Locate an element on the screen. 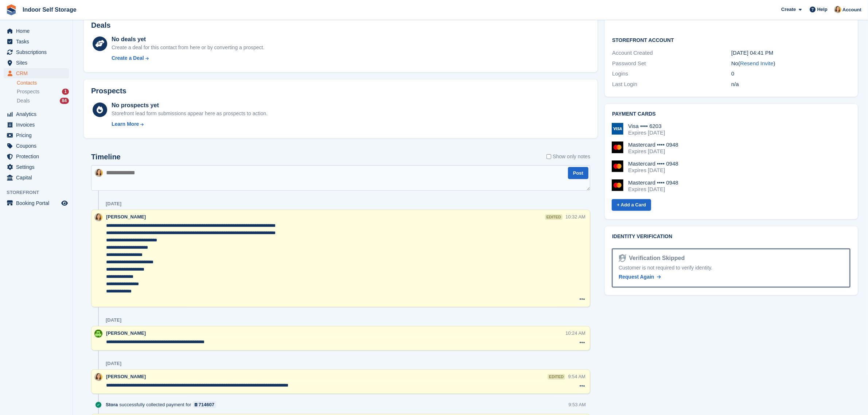  span: Booking Portal is located at coordinates (38, 203).